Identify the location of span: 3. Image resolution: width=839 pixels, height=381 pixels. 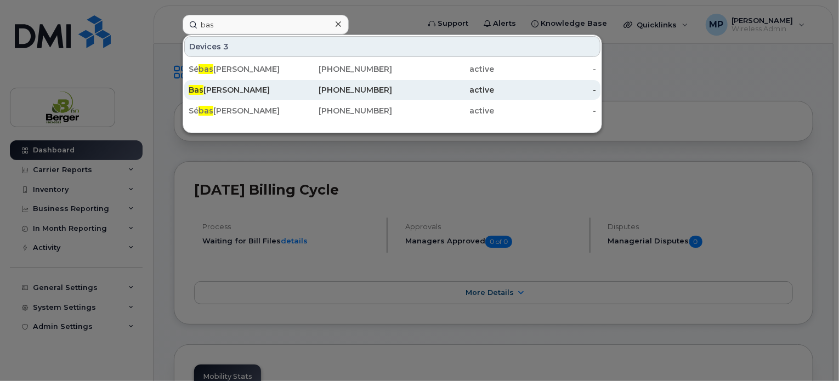
(226, 47).